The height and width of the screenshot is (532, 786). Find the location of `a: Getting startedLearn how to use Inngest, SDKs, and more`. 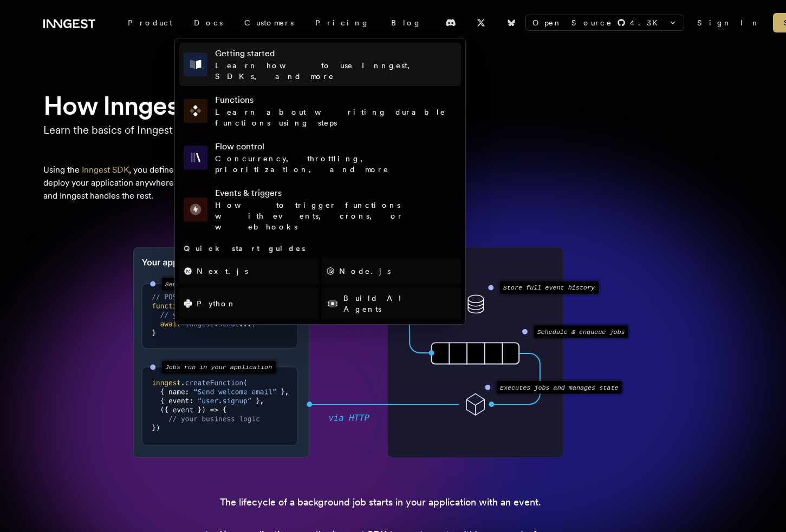

a: Getting startedLearn how to use Inngest, SDKs, and more is located at coordinates (320, 64).